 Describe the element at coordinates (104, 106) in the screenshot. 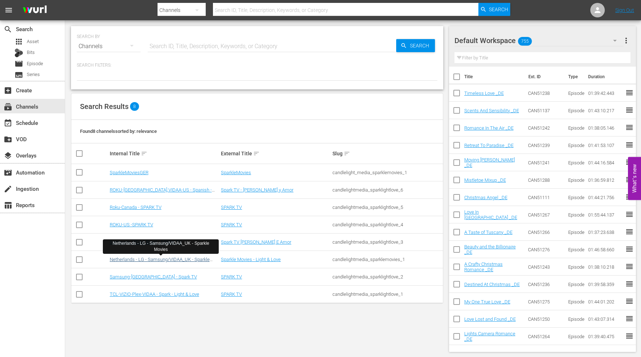

I see `span: Search Results` at that location.